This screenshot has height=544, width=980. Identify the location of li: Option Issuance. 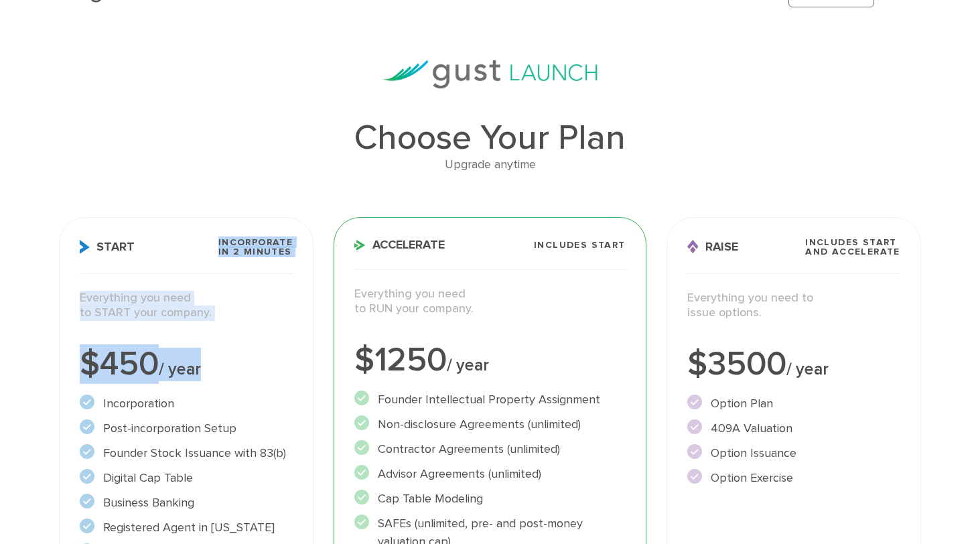
(794, 453).